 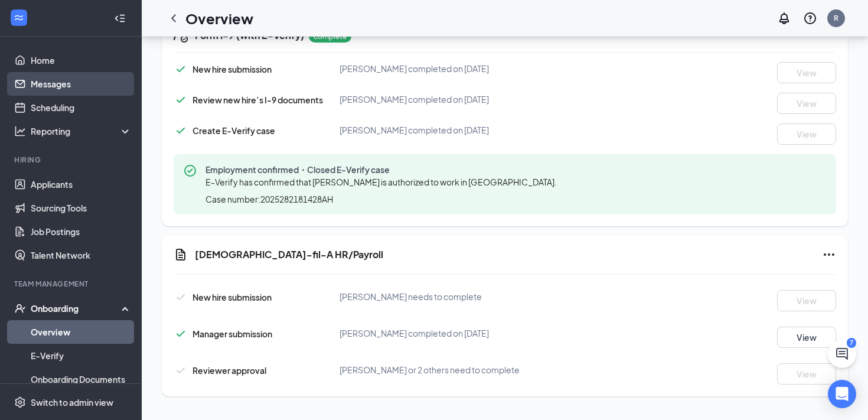 I want to click on svg: Analysis, so click(x=20, y=131).